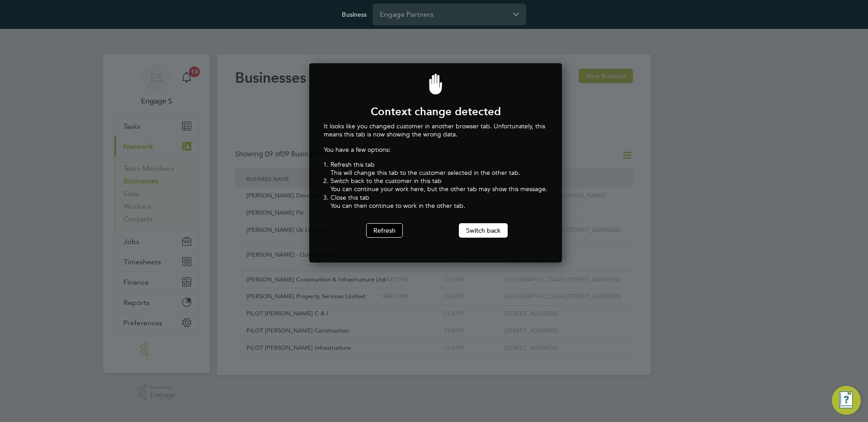  Describe the element at coordinates (439, 185) in the screenshot. I see `li: Switch back to the customer in this tab You can continue your work here, but the other tab may sh...` at that location.